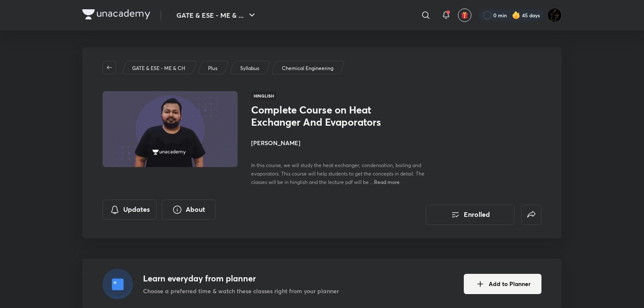  What do you see at coordinates (170, 129) in the screenshot?
I see `img: Thumbnail` at bounding box center [170, 129].